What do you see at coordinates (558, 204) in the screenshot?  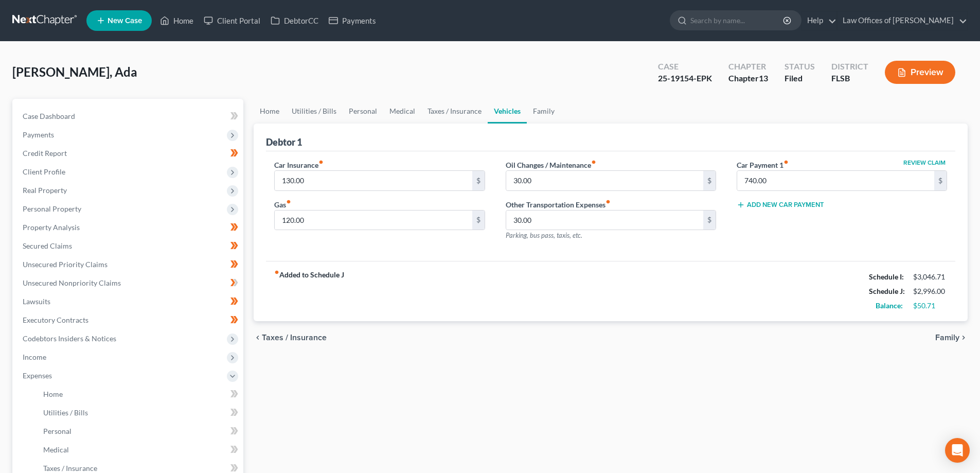 I see `label: Other Transportation Expenses` at bounding box center [558, 204].